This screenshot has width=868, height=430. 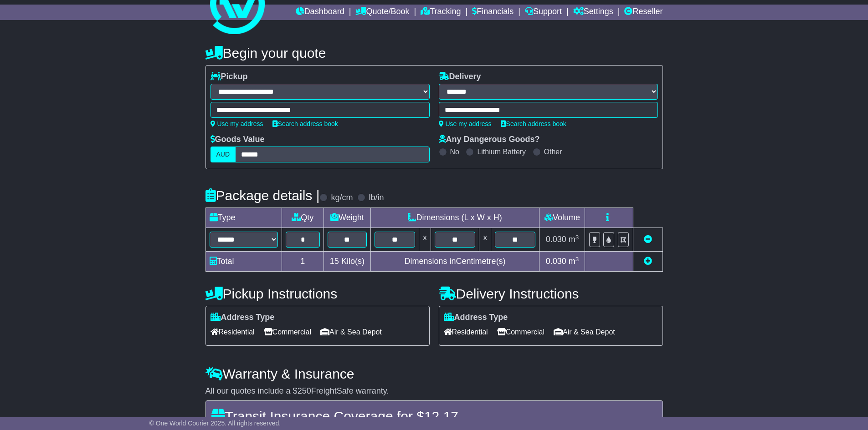 What do you see at coordinates (501, 152) in the screenshot?
I see `label: Lithium Battery` at bounding box center [501, 152].